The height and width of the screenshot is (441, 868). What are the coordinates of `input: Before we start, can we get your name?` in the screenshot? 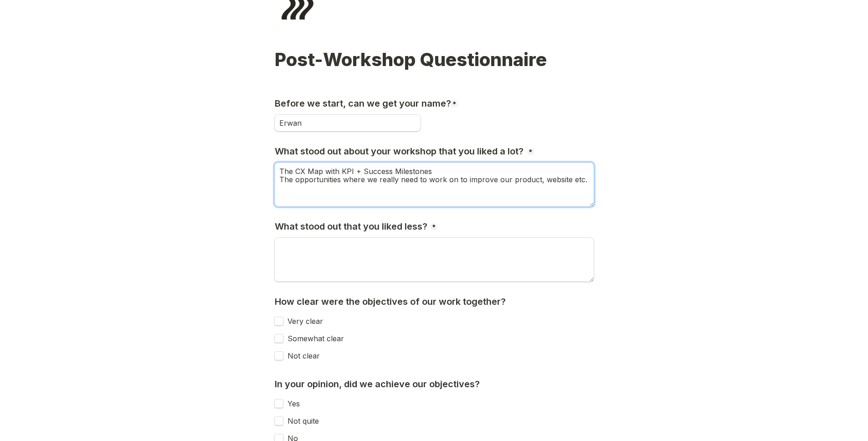 It's located at (348, 123).